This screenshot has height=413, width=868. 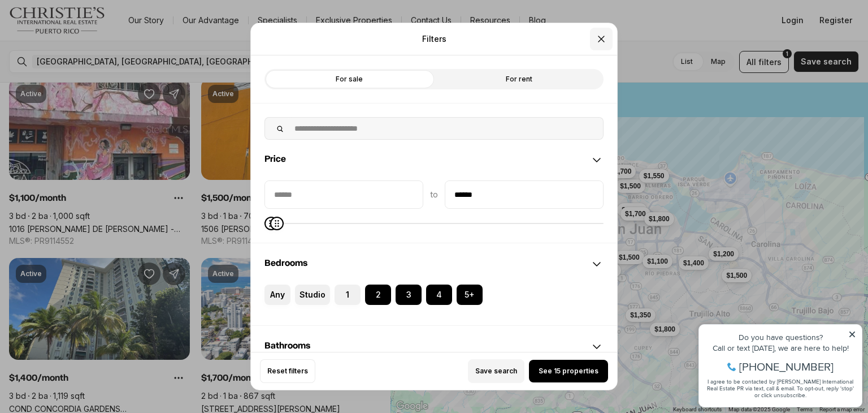 What do you see at coordinates (439, 294) in the screenshot?
I see `label: 4` at bounding box center [439, 294].